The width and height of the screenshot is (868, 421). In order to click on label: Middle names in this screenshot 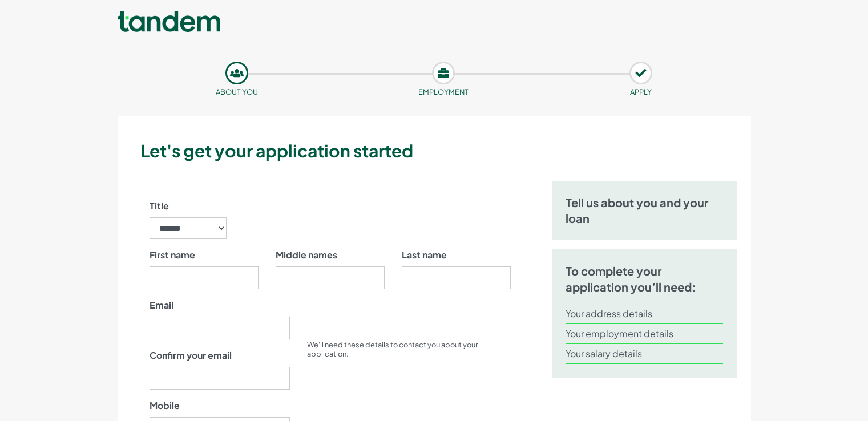, I will do `click(306, 255)`.